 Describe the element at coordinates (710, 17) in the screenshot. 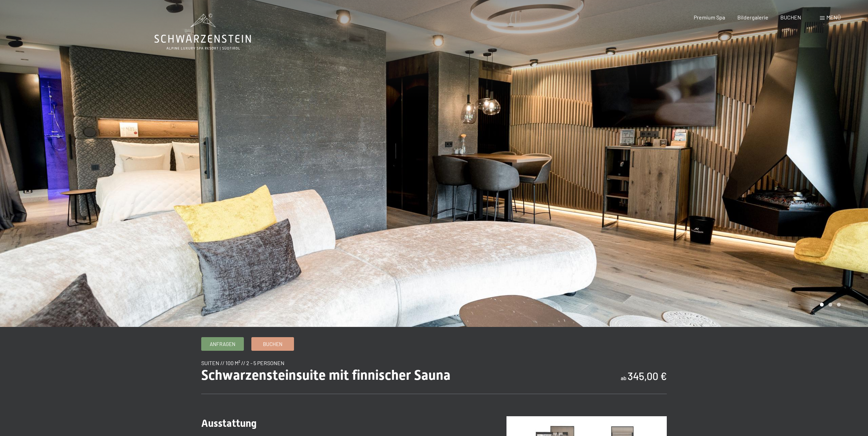

I see `a: Premium Spa` at that location.